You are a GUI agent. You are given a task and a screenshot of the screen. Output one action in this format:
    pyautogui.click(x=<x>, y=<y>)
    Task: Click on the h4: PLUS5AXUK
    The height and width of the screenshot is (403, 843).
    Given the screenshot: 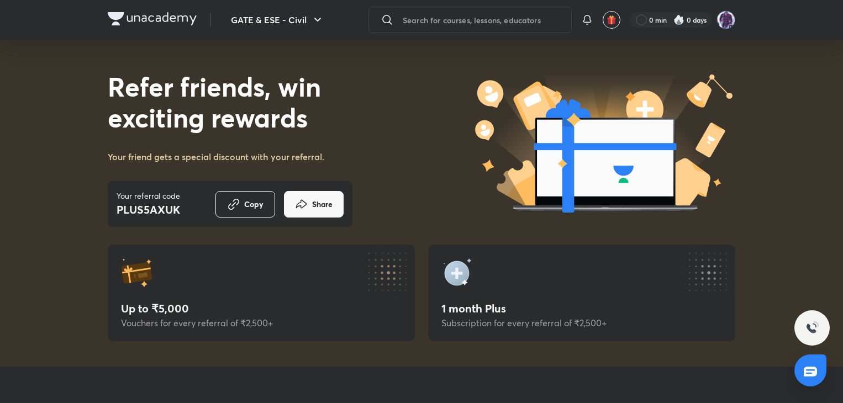 What is the action you would take?
    pyautogui.click(x=148, y=210)
    